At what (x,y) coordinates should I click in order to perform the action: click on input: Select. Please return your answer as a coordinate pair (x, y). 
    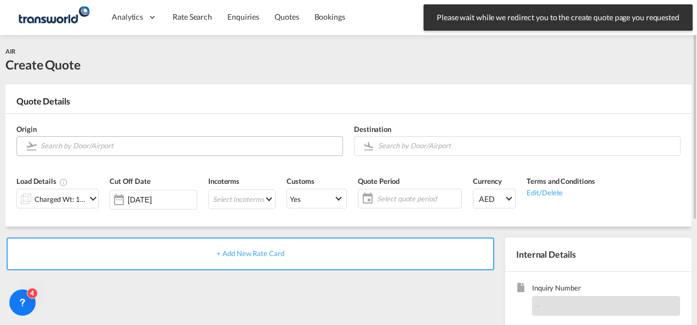
    Looking at the image, I should click on (162, 200).